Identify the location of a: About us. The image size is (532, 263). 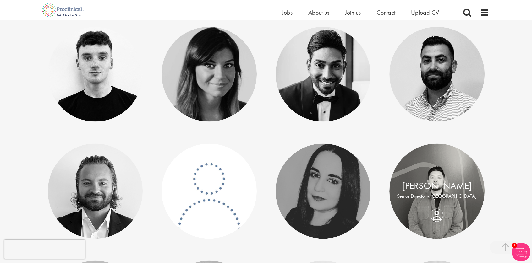
(319, 13).